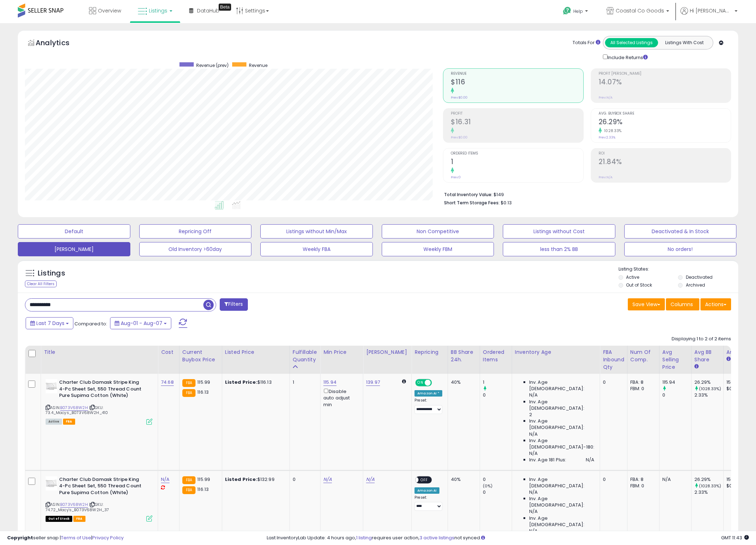 The image size is (756, 545). What do you see at coordinates (427, 490) in the screenshot?
I see `div: Amazon AI` at bounding box center [427, 490].